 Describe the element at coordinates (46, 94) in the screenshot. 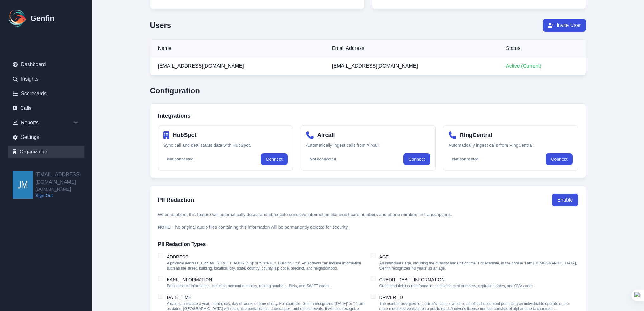

I see `a: Scorecards` at that location.